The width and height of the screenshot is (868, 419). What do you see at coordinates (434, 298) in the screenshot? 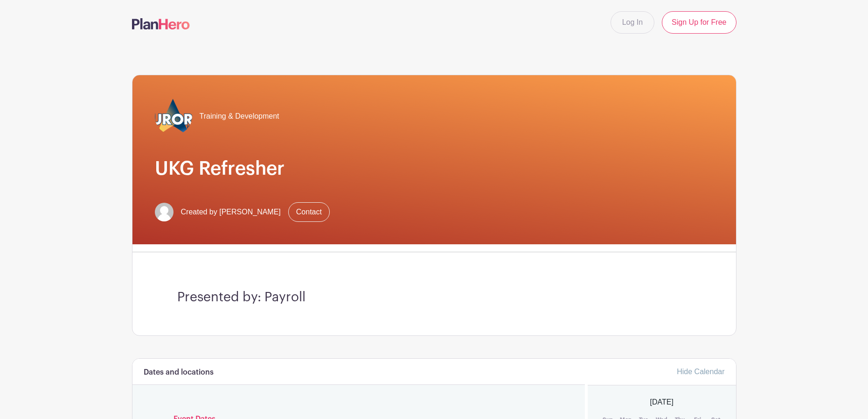
I see `h3: Presented by: Payroll` at bounding box center [434, 298].